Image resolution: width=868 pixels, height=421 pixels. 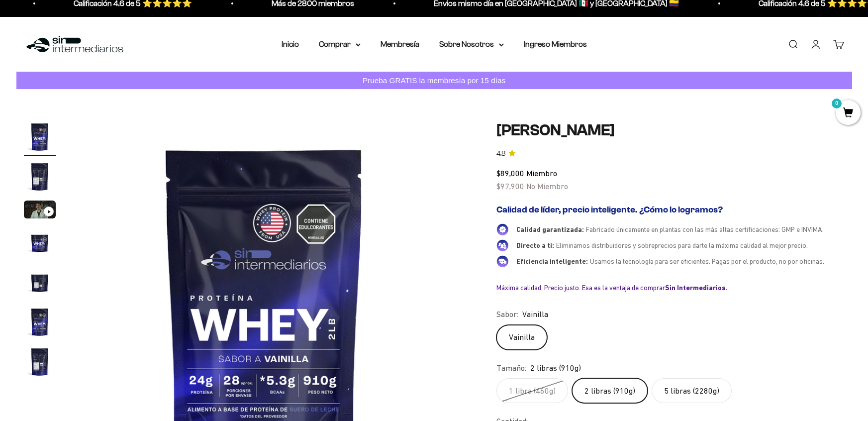 What do you see at coordinates (471, 44) in the screenshot?
I see `summary: Sobre Nosotros` at bounding box center [471, 44].